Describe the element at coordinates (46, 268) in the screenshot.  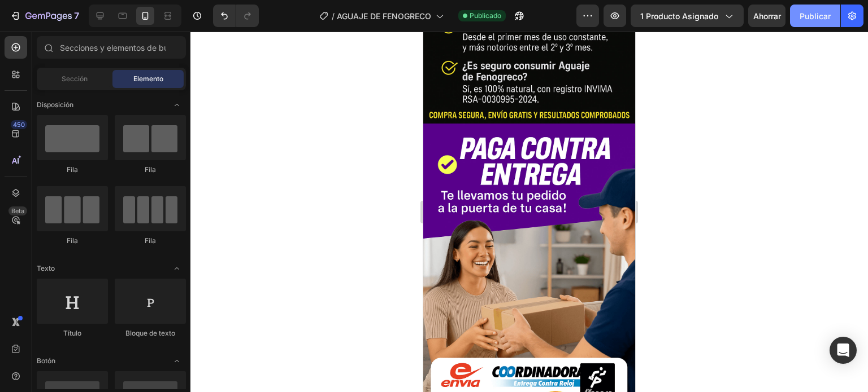
I see `font: Texto` at that location.